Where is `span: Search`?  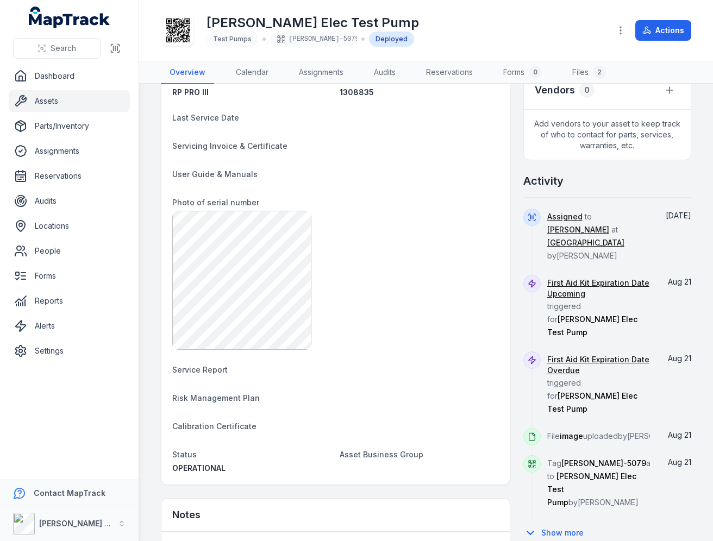 span: Search is located at coordinates (63, 48).